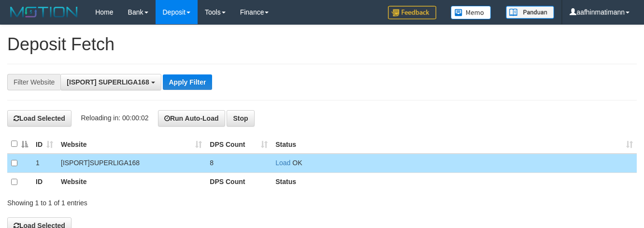 Image resolution: width=644 pixels, height=228 pixels. What do you see at coordinates (322, 44) in the screenshot?
I see `h1: Deposit Fetch` at bounding box center [322, 44].